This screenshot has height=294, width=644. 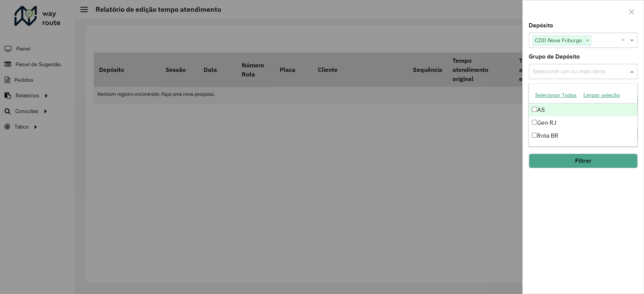 What do you see at coordinates (583, 123) in the screenshot?
I see `div: Geo RJ` at bounding box center [583, 123].